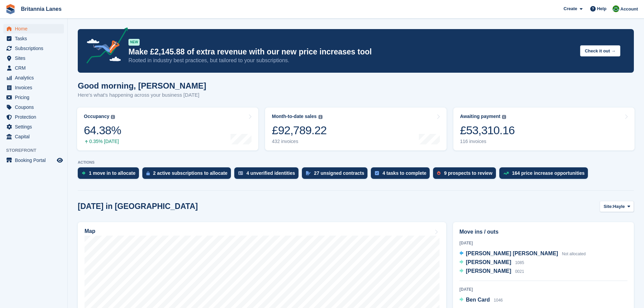  I want to click on div: £92,789.22, so click(299, 130).